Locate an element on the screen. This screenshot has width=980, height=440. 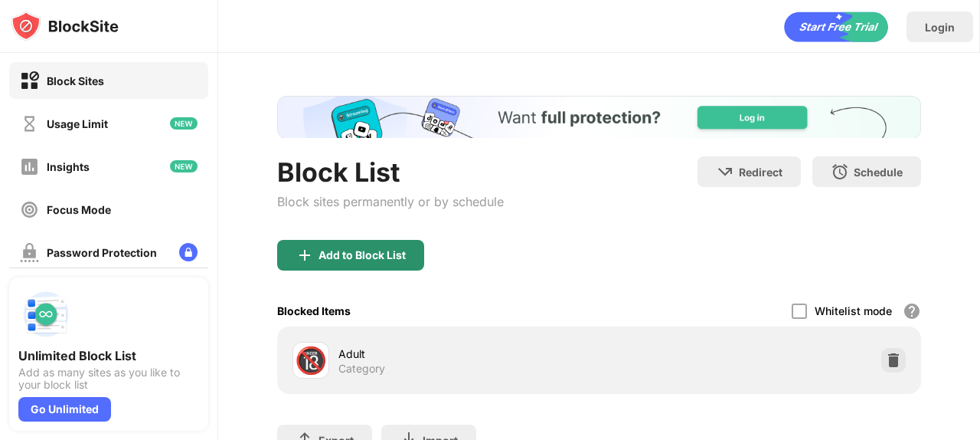
div: Adult is located at coordinates (468, 353).